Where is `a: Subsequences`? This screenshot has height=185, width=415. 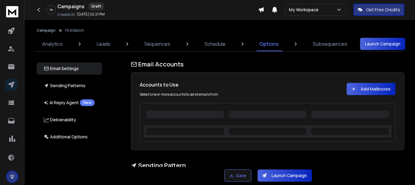
a: Subsequences is located at coordinates (330, 44).